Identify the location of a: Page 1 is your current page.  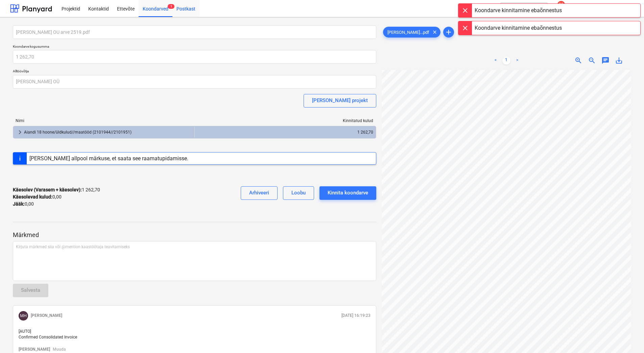
(506, 60).